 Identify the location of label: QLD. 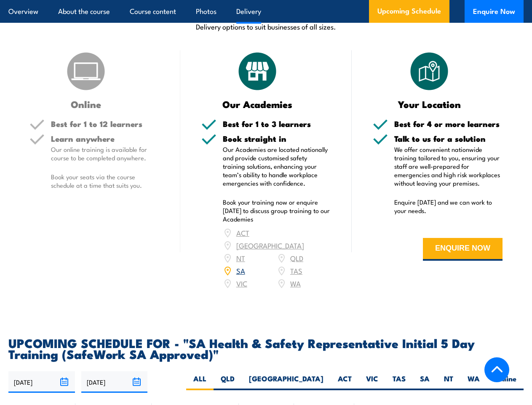
(228, 382).